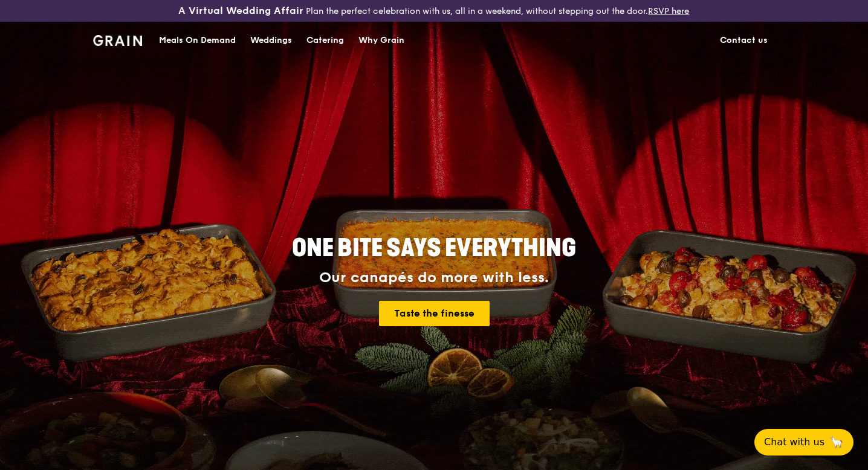 This screenshot has height=470, width=868. What do you see at coordinates (117, 39) in the screenshot?
I see `a: GrainGrain` at bounding box center [117, 39].